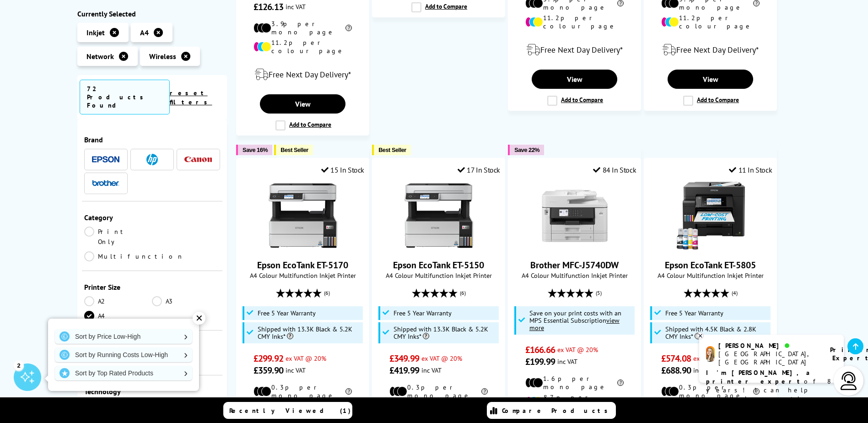 Image resolution: width=868 pixels, height=423 pixels. I want to click on span: £199.99, so click(540, 362).